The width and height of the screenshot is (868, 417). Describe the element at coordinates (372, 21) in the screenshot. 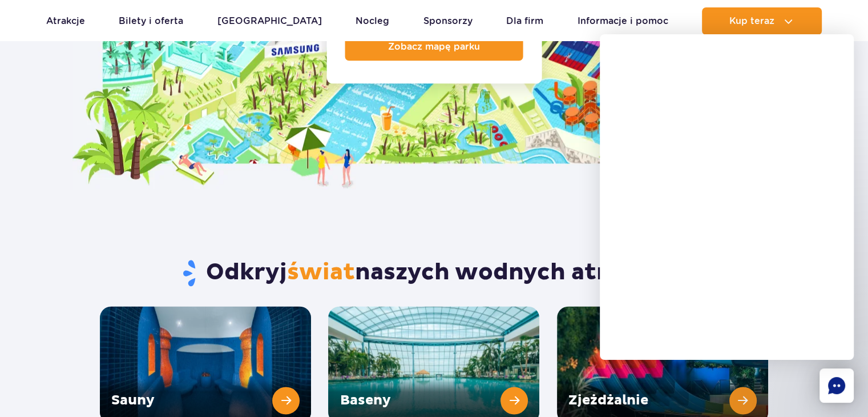

I see `a: Nocleg` at that location.